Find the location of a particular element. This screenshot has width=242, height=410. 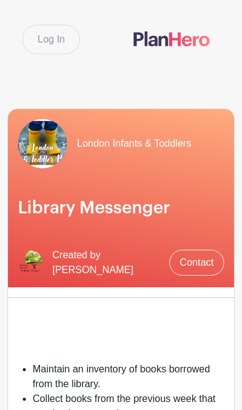

li: Maintain an inventory of books borrowed from the library. is located at coordinates (126, 377).